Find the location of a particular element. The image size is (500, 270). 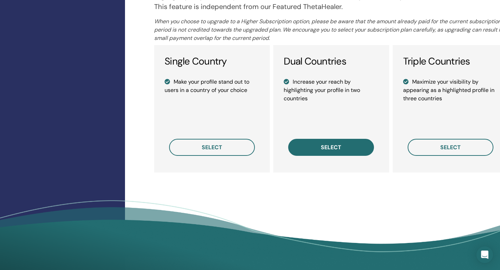

div: Open Intercom Messenger is located at coordinates (485, 255).